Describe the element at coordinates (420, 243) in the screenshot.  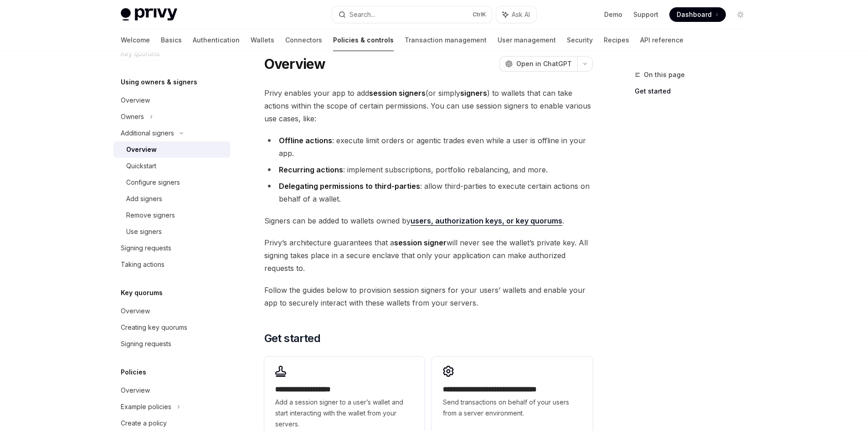
I see `strong: session signer` at that location.